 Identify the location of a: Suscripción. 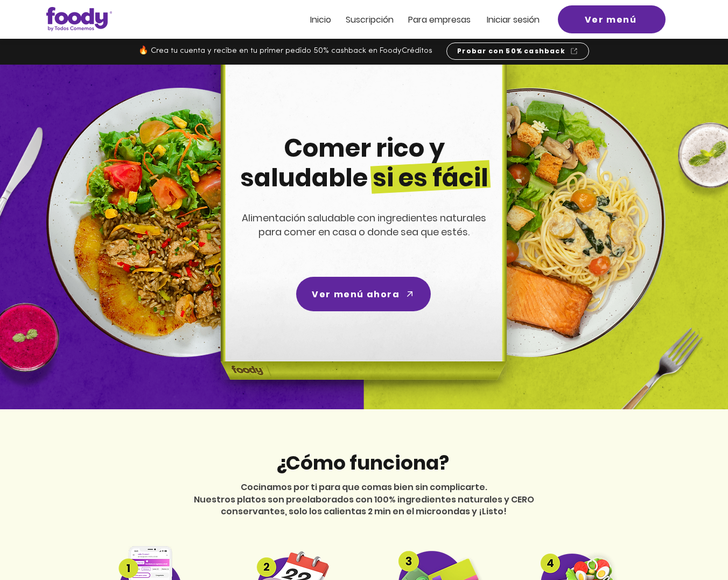
(369, 19).